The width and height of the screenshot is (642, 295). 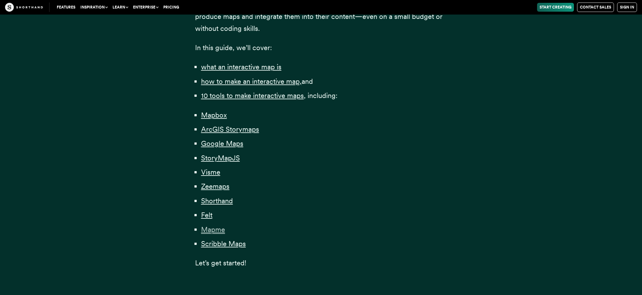 I want to click on span: Zeemaps, so click(x=215, y=186).